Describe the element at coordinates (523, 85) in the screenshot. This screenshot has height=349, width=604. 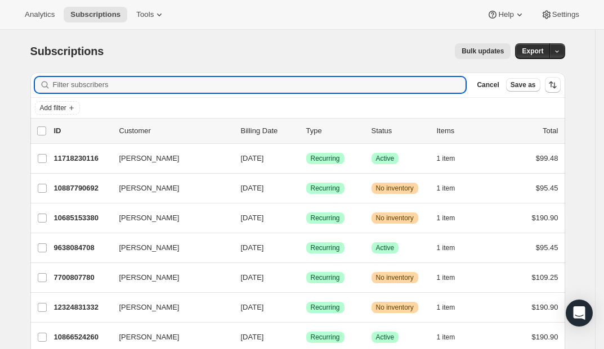
I see `span: Save as` at that location.